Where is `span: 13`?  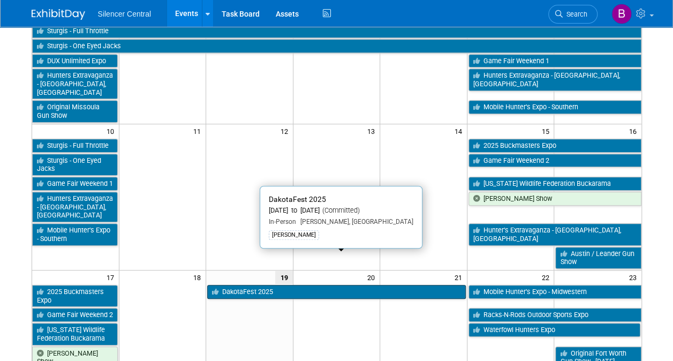 span: 13 is located at coordinates (373, 131).